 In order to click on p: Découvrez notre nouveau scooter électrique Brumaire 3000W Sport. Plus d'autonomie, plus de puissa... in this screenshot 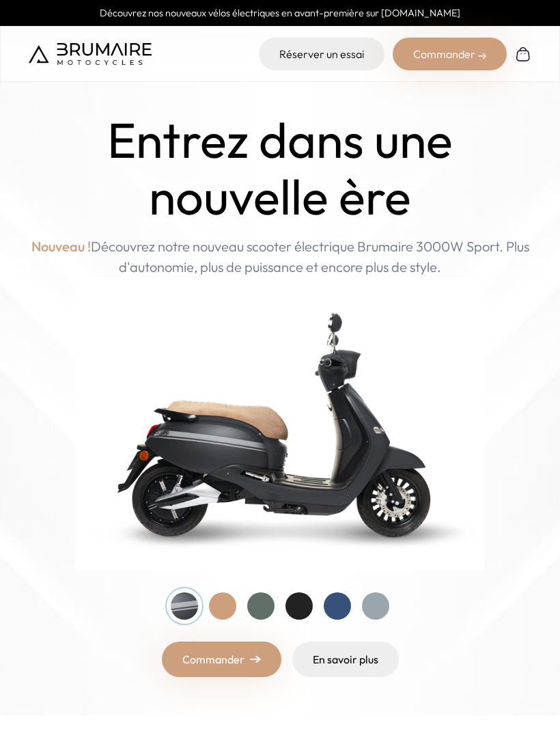, I will do `click(280, 257)`.